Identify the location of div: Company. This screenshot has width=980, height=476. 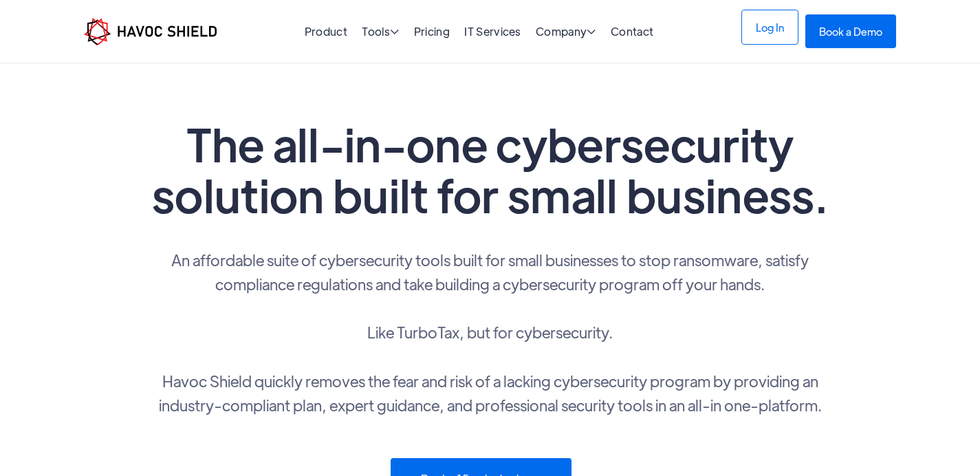
(565, 32).